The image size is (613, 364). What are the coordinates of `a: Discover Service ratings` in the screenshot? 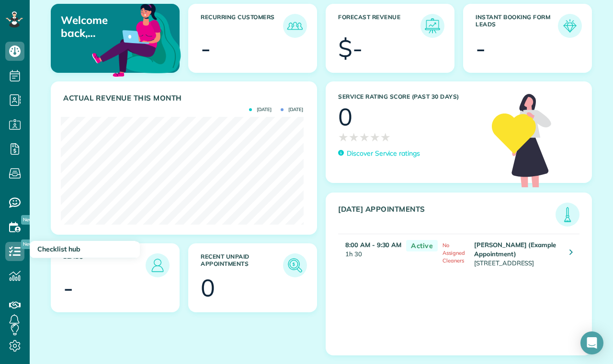 It's located at (379, 153).